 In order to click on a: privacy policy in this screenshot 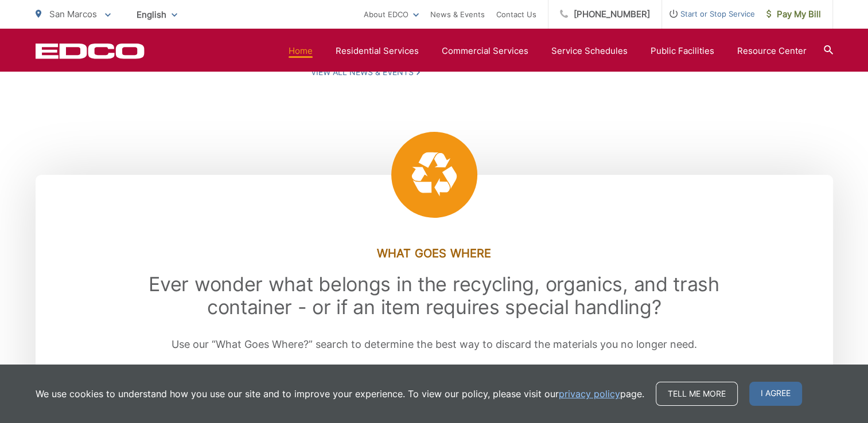, I will do `click(589, 393)`.